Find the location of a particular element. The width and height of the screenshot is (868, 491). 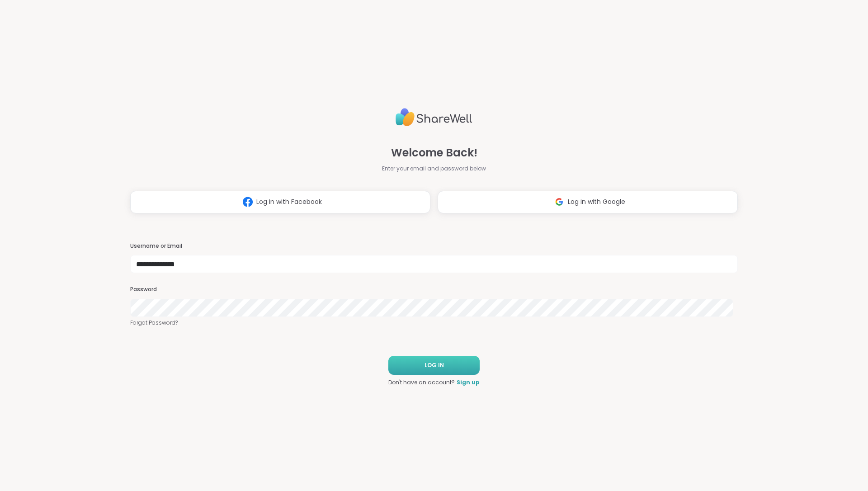

span: Log in with Google is located at coordinates (596, 202).